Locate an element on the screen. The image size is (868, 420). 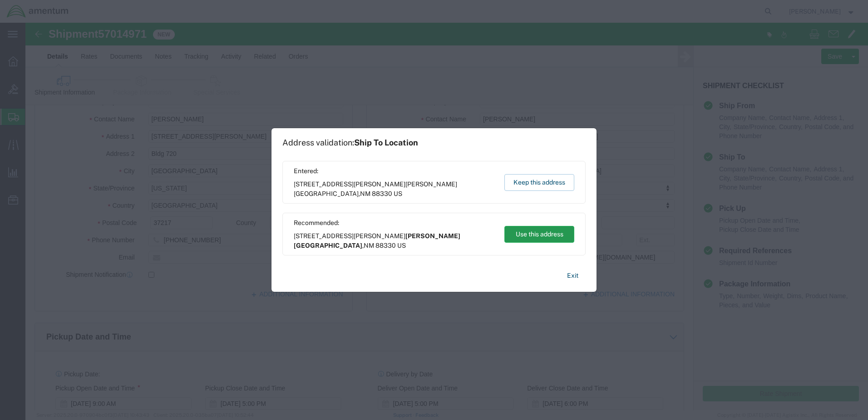
button: Use this address is located at coordinates (539, 234).